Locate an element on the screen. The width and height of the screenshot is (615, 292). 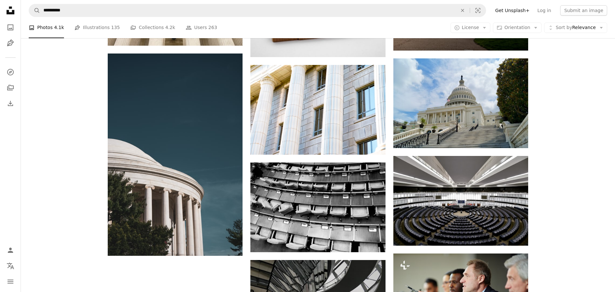
a: Users 263 is located at coordinates (202, 27).